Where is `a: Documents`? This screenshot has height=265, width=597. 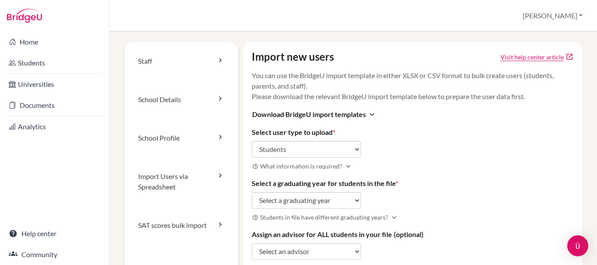
a: Documents is located at coordinates (54, 105).